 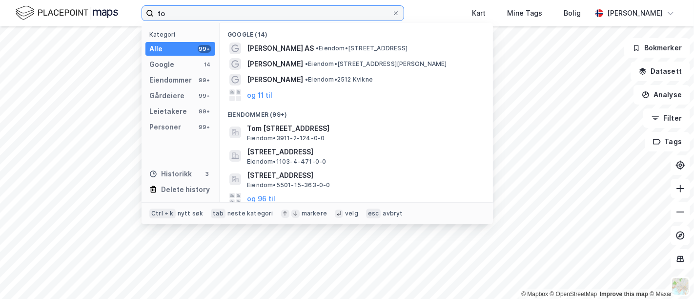 What do you see at coordinates (339, 80) in the screenshot?
I see `span: Eiendom • 2512 Kvikne` at bounding box center [339, 80].